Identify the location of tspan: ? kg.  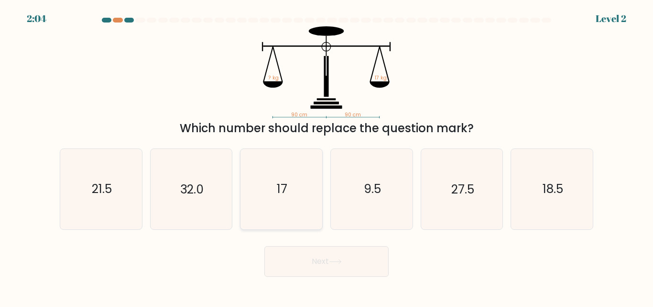
(274, 78).